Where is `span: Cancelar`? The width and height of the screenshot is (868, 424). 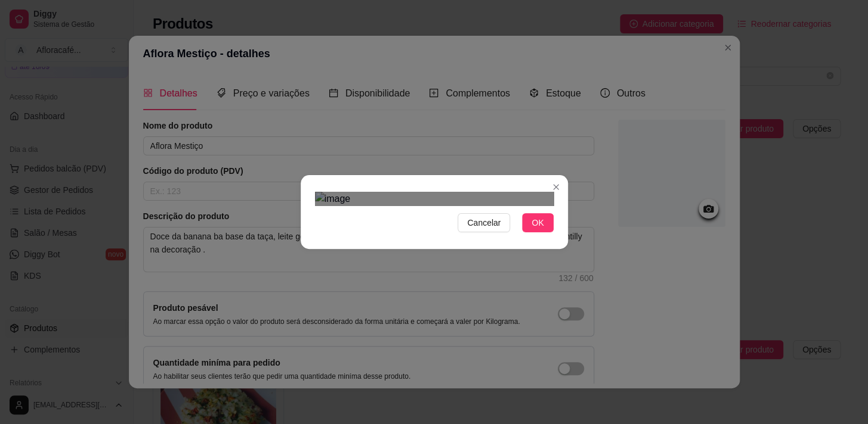
span: Cancelar is located at coordinates (484, 223).